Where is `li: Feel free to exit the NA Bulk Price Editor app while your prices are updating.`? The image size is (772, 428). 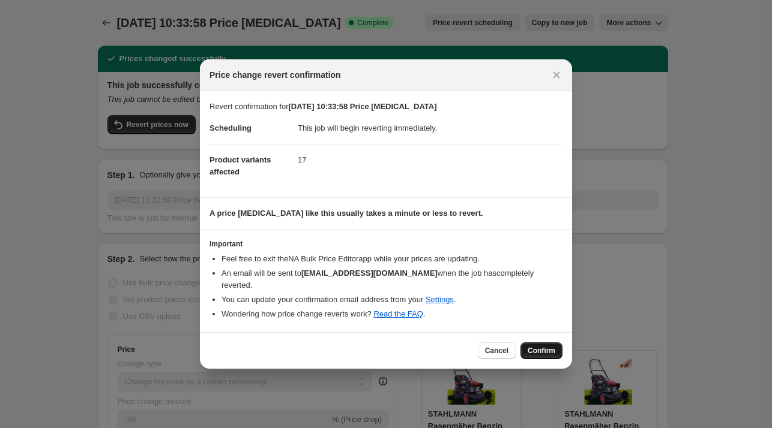
li: Feel free to exit the NA Bulk Price Editor app while your prices are updating. is located at coordinates (392, 259).